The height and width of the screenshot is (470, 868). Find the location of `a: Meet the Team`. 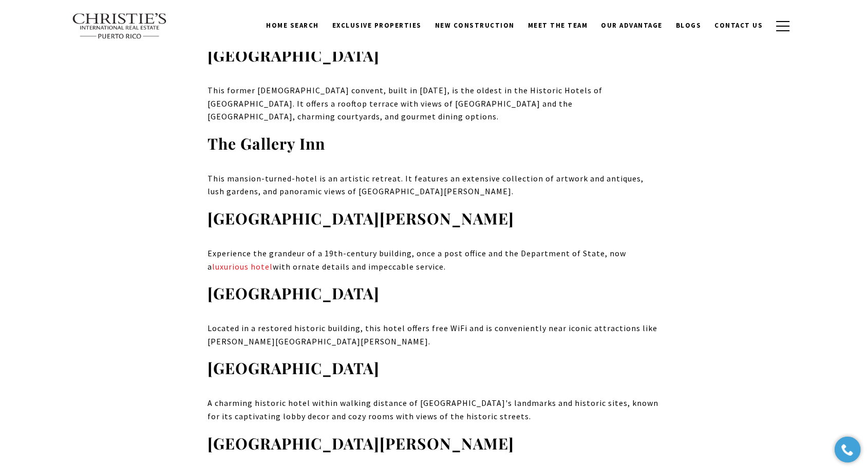

a: Meet the Team is located at coordinates (557, 25).